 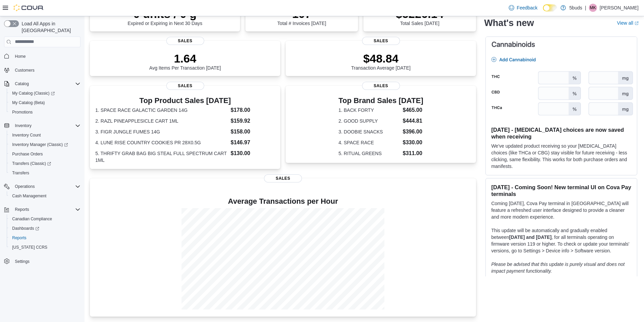 I want to click on dt: 2. RAZL PINEAPPLESICLE CART 1ML, so click(x=162, y=121).